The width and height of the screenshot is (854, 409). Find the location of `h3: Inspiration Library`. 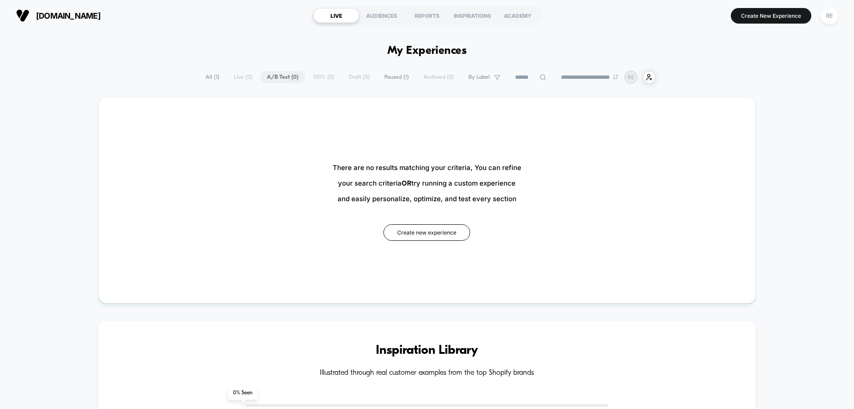

h3: Inspiration Library is located at coordinates (427, 351).